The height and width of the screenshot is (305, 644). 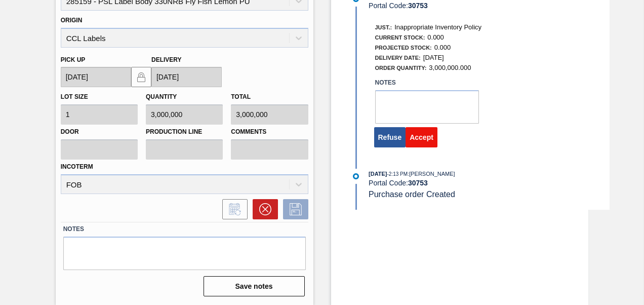 What do you see at coordinates (263, 209) in the screenshot?
I see `div: Cancel Order` at bounding box center [263, 209].